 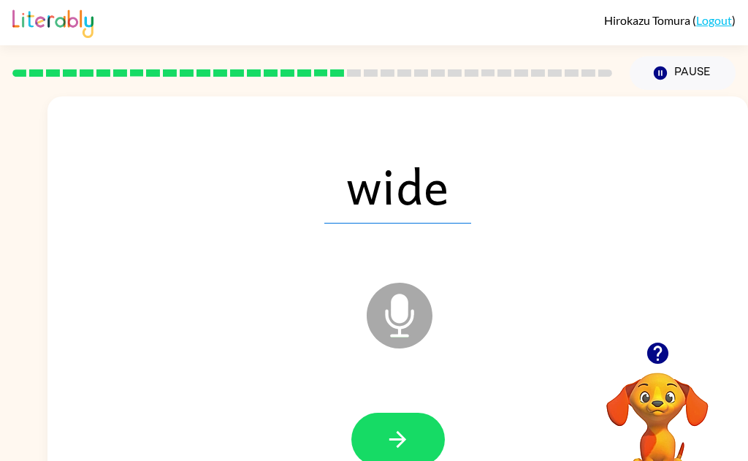 I want to click on button: Pause, so click(x=682, y=73).